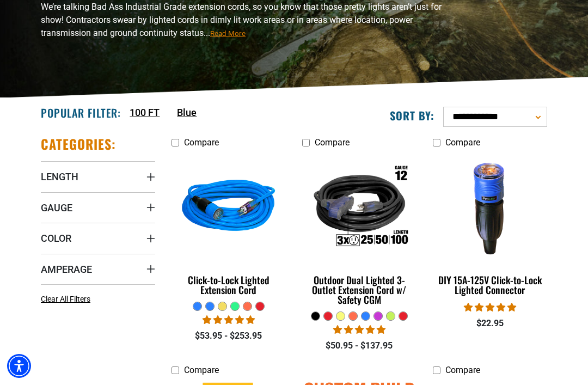 The width and height of the screenshot is (588, 385). Describe the element at coordinates (144, 112) in the screenshot. I see `a: 100 FT` at that location.